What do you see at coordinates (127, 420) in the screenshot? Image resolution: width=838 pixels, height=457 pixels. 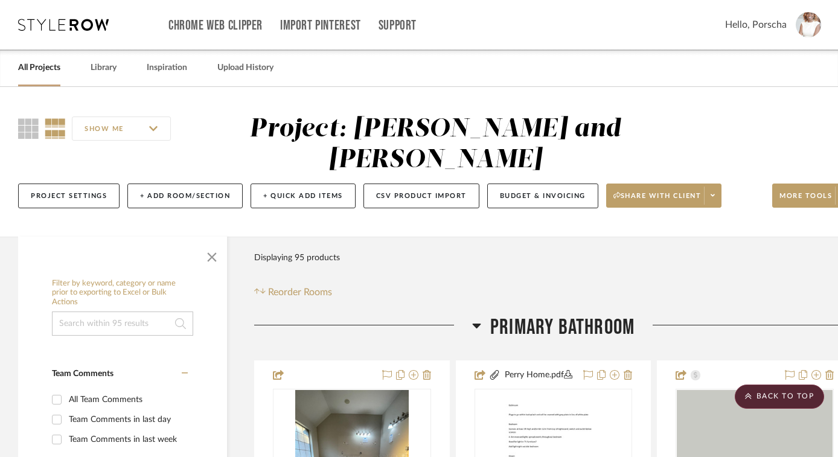 I see `div: Team Comments in last day` at bounding box center [127, 420].